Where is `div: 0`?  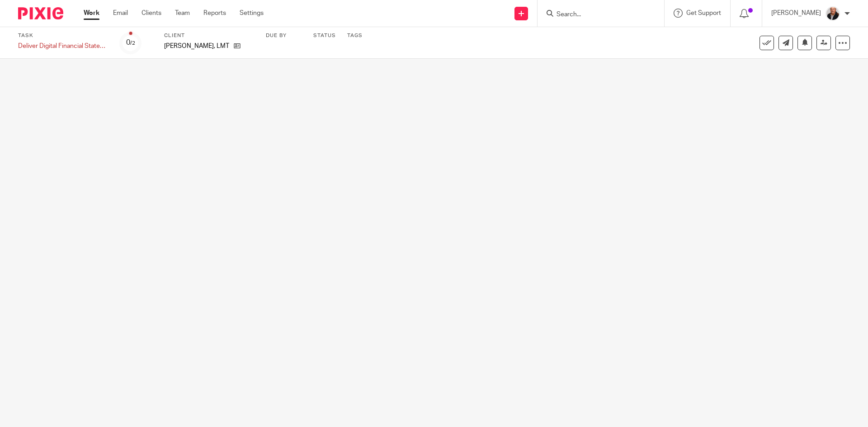 div: 0 is located at coordinates (130, 43).